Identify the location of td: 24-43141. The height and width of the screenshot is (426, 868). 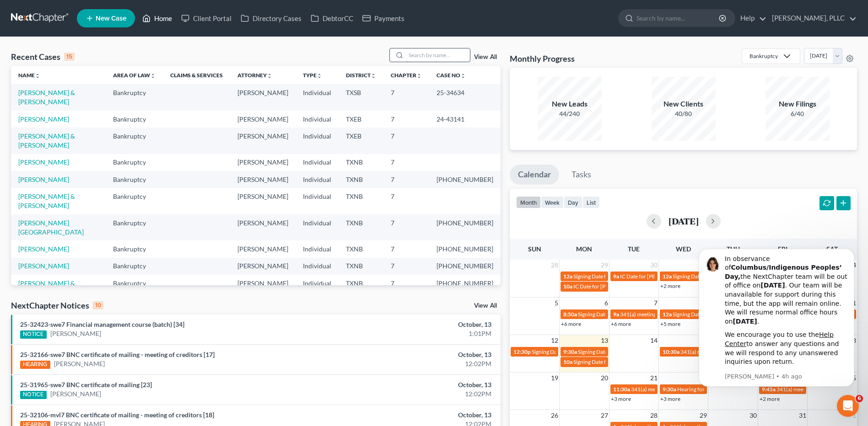
(465, 119).